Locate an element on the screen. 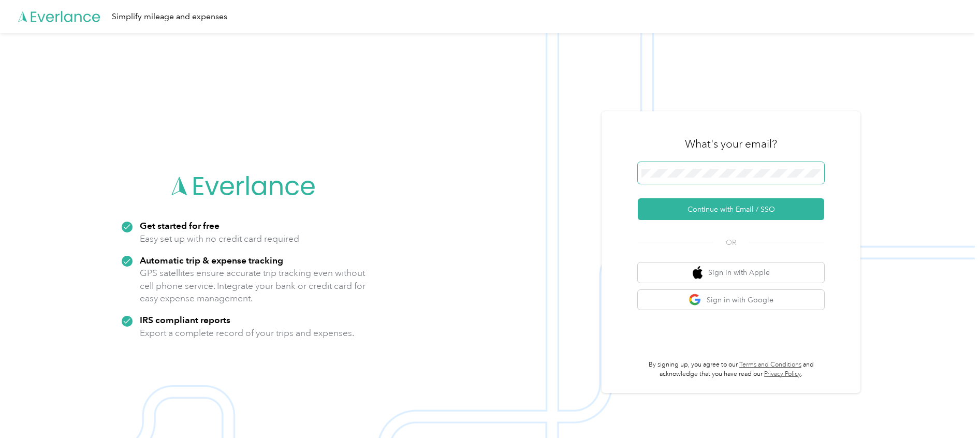 The height and width of the screenshot is (438, 980). a: Privacy Policy is located at coordinates (782, 374).